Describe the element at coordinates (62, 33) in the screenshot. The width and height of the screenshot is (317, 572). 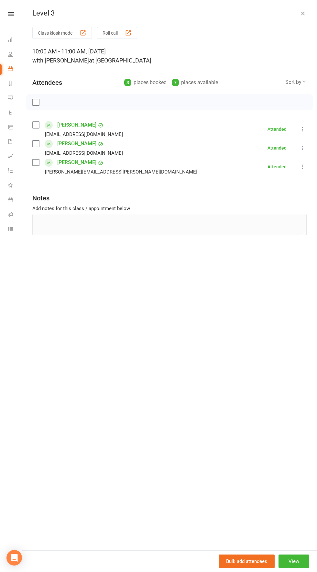
I see `button: Class kiosk mode` at that location.